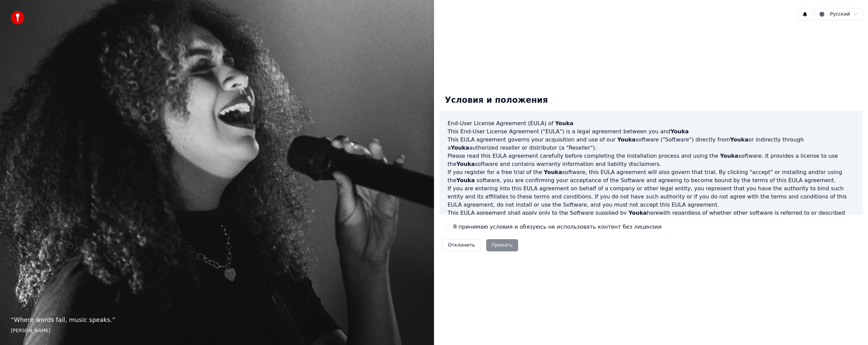 This screenshot has height=345, width=868. I want to click on p: “ Where words fail, music speaks. ”, so click(217, 320).